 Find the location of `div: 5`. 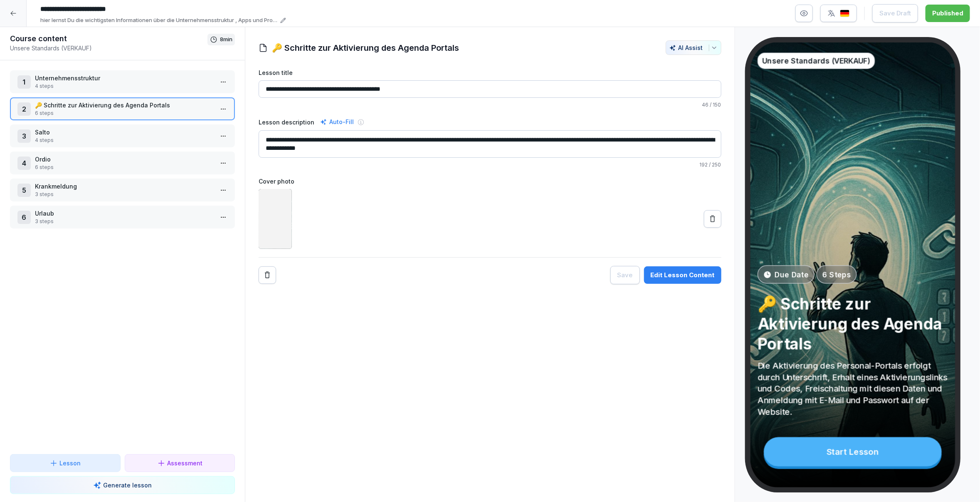

div: 5 is located at coordinates (24, 190).